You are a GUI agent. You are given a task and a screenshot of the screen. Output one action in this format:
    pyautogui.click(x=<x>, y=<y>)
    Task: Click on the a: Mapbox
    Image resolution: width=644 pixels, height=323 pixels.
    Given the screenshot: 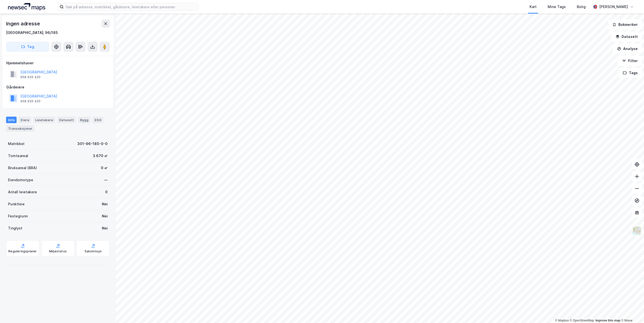 What is the action you would take?
    pyautogui.click(x=562, y=320)
    